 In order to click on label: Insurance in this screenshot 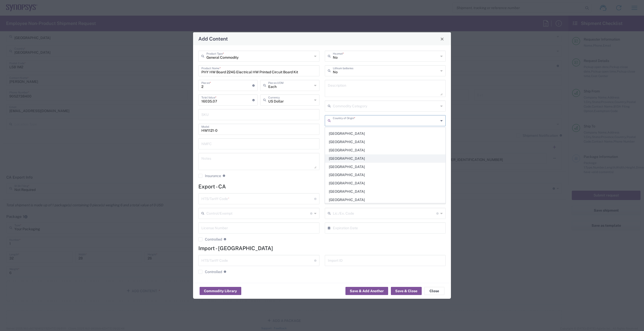, I will do `click(210, 176)`.